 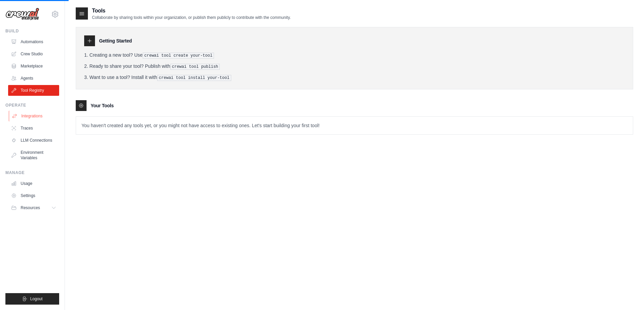 I want to click on a: Automations, so click(x=33, y=42).